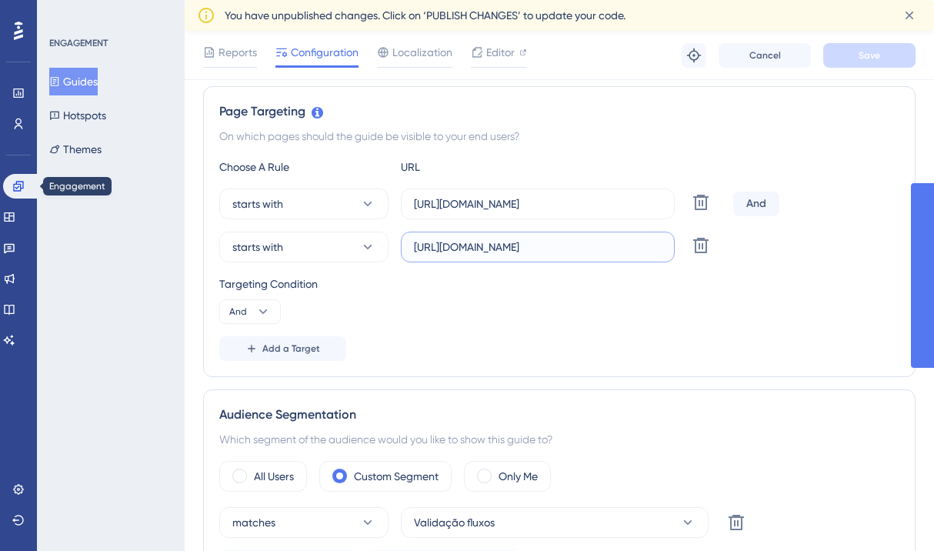 Image resolution: width=934 pixels, height=551 pixels. I want to click on div: Choose A Rule, so click(304, 167).